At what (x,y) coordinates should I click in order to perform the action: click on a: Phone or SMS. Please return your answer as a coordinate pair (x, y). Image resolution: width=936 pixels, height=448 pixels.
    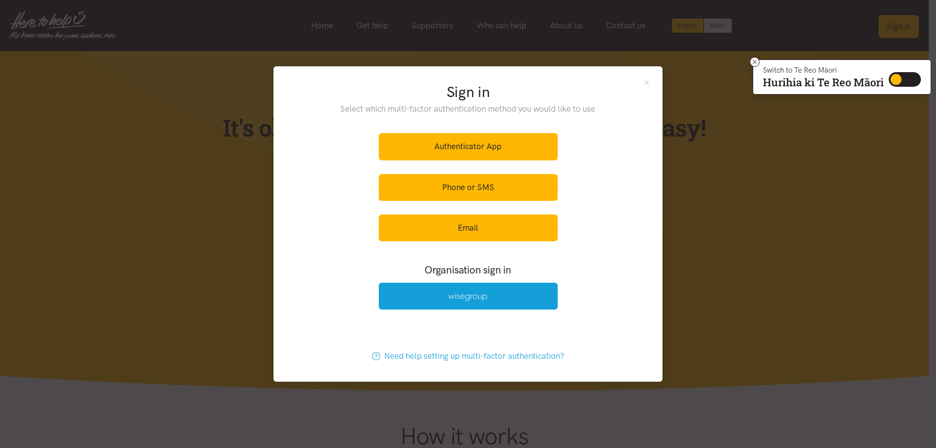
    Looking at the image, I should click on (468, 187).